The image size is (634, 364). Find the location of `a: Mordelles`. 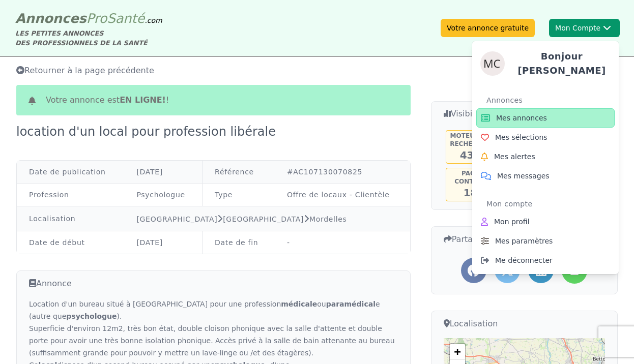

a: Mordelles is located at coordinates (328, 219).